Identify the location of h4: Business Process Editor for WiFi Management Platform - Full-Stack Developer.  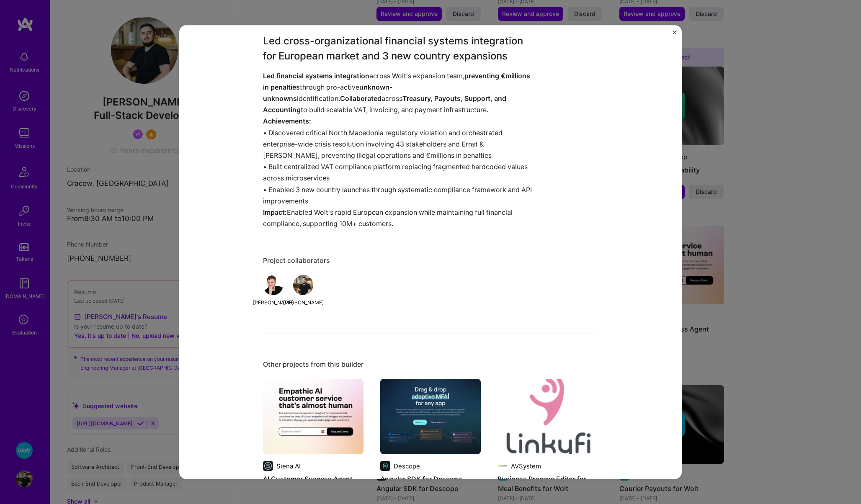
(548, 480).